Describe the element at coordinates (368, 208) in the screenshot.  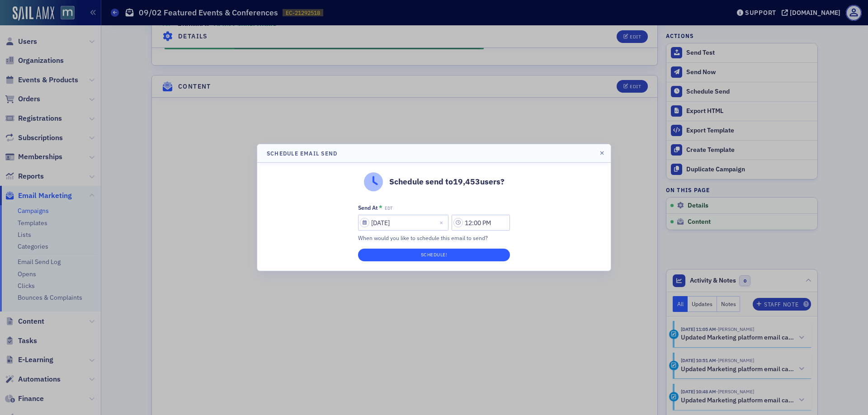
I see `div: Send At` at that location.